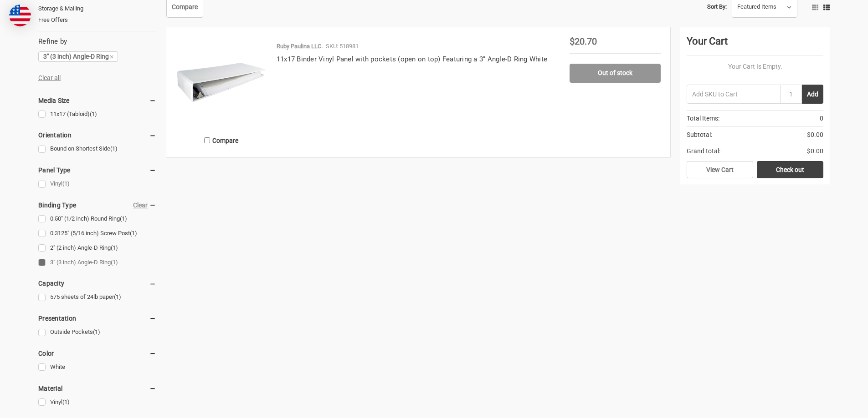 The height and width of the screenshot is (418, 868). I want to click on a: 2" (2 inch) Angle-D Ring, so click(97, 248).